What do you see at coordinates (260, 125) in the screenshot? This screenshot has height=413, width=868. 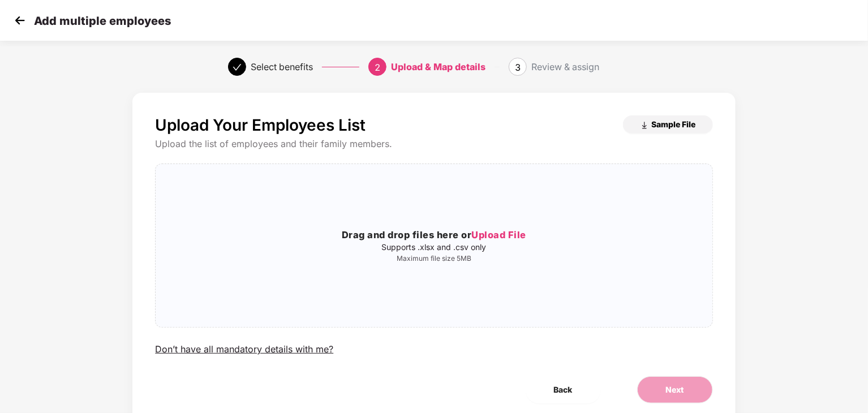 I see `p: Upload Your Employees List` at bounding box center [260, 125].